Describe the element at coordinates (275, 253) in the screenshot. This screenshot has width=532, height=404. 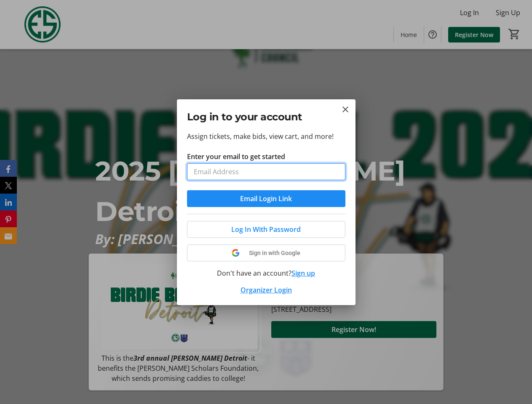
I see `span: Sign in with Google` at that location.